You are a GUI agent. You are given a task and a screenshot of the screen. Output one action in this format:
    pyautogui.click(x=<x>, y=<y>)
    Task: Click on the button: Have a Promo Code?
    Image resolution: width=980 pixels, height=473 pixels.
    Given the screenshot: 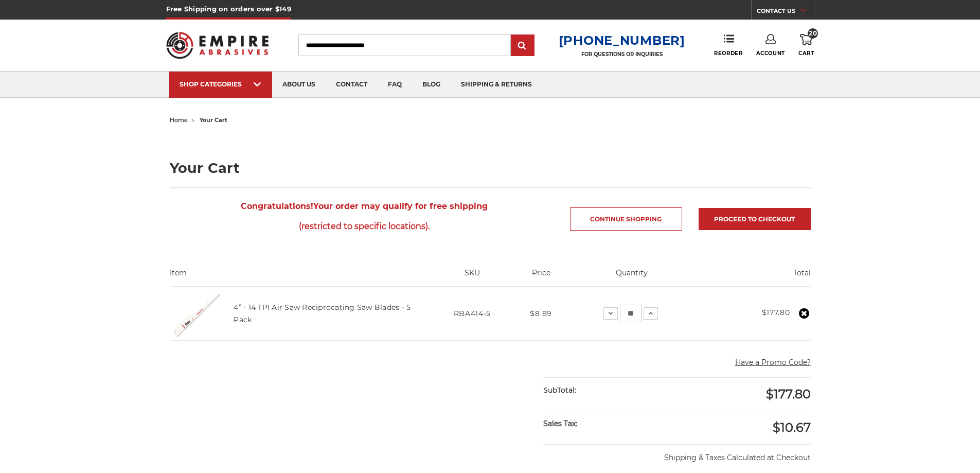 What is the action you would take?
    pyautogui.click(x=773, y=362)
    